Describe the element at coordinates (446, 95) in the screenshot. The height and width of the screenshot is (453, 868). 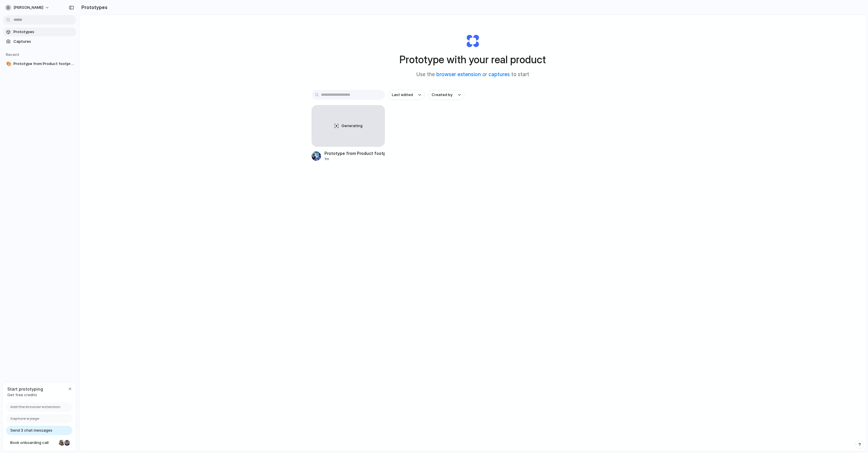
I see `button: Created by` at that location.